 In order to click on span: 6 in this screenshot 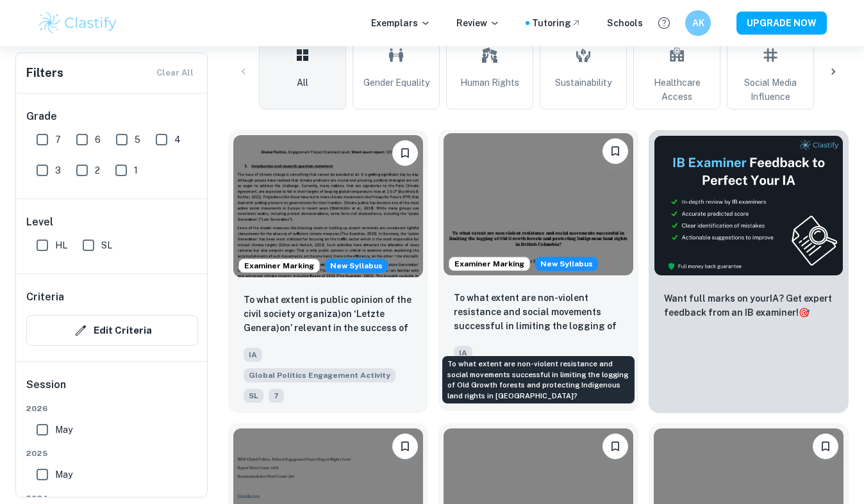, I will do `click(97, 140)`.